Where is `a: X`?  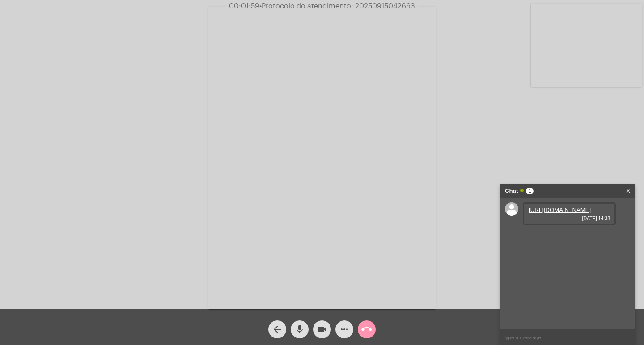
a: X is located at coordinates (628, 191).